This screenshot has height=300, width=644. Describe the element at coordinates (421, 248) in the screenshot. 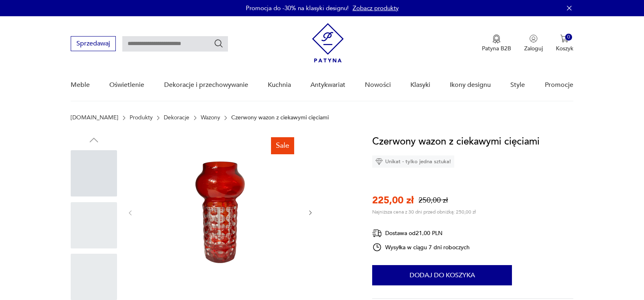

I see `div: Wysyłka w ciągu 7 dni roboczych` at that location.